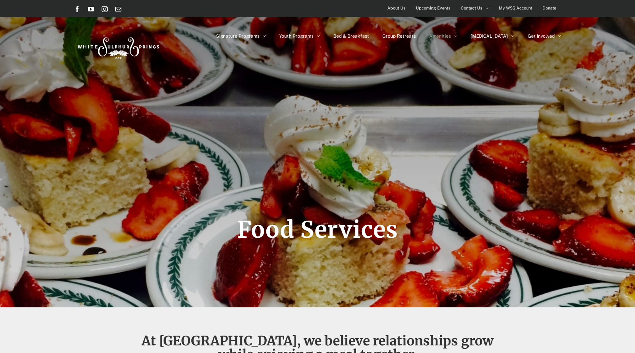 The height and width of the screenshot is (353, 635). What do you see at coordinates (515, 8) in the screenshot?
I see `span: My WSS Account` at bounding box center [515, 8].